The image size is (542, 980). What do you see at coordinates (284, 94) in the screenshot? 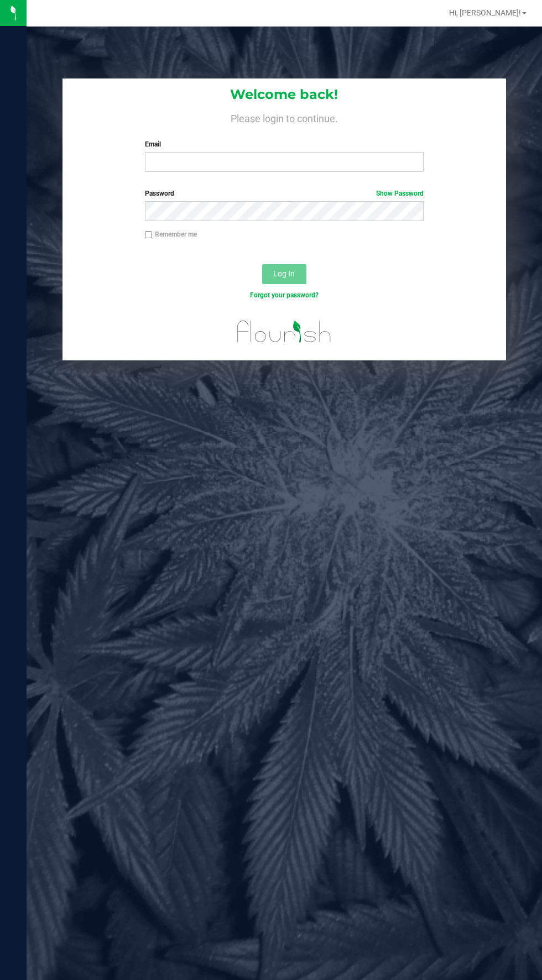
I see `h1: Welcome back!` at bounding box center [284, 94].